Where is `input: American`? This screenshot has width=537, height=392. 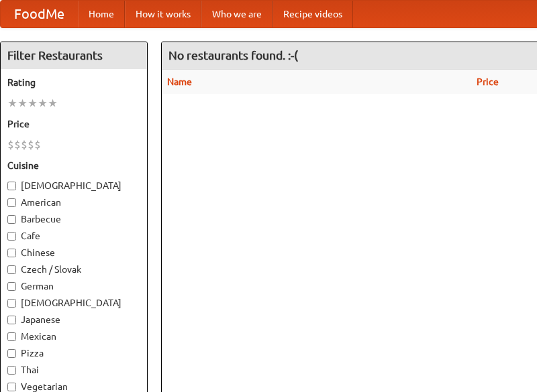 input: American is located at coordinates (11, 203).